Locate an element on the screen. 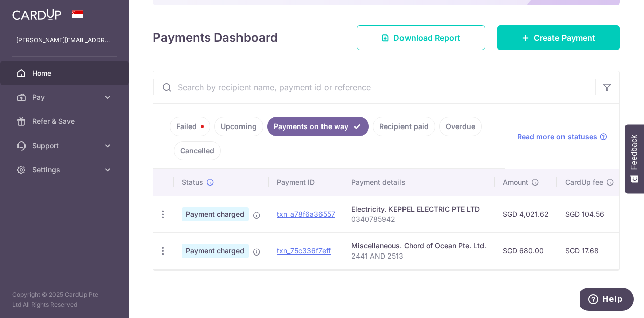  span: Create Payment is located at coordinates (565, 38).